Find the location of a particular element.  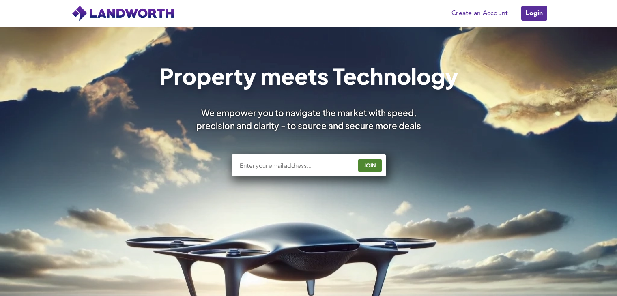

input: Enter your email address... is located at coordinates (295, 166).